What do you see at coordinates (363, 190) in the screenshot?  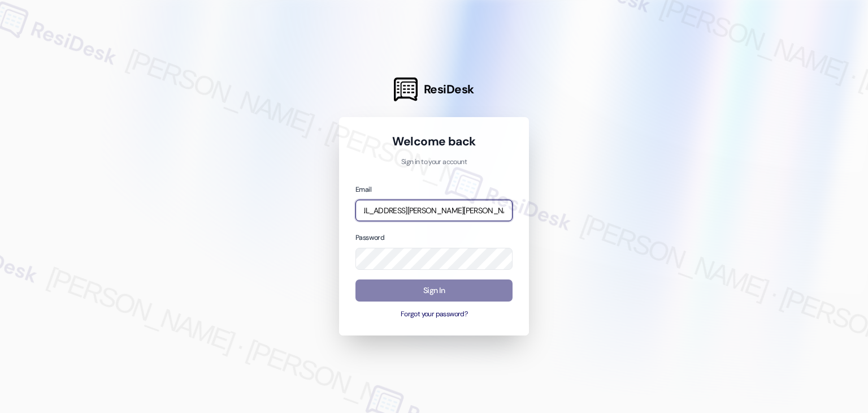 I see `label: Email` at bounding box center [363, 190].